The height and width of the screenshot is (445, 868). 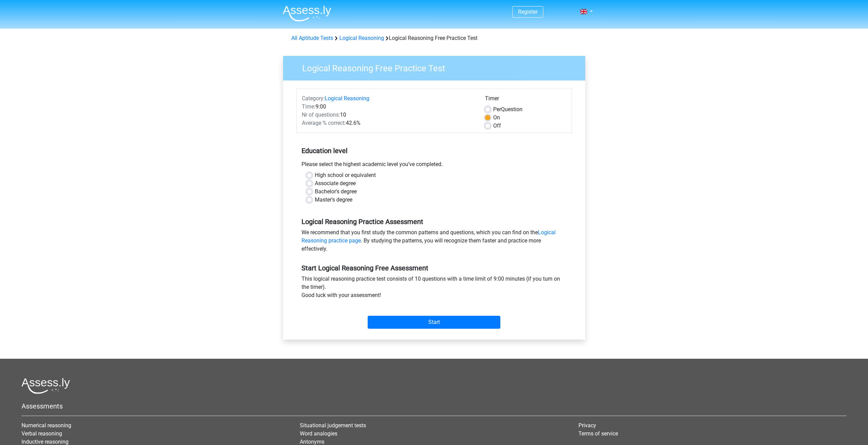 I want to click on a: Inductive reasoning, so click(x=45, y=441).